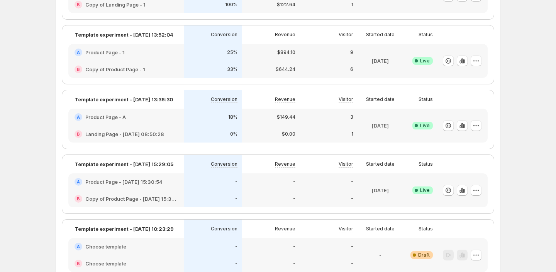  What do you see at coordinates (115, 69) in the screenshot?
I see `h2: Copy of Product Page - 1` at bounding box center [115, 69].